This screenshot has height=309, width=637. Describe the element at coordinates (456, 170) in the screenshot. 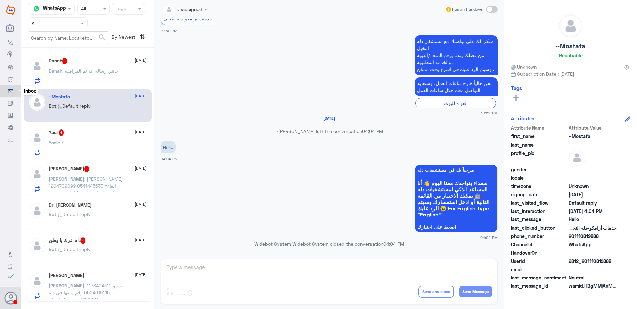

I see `span: مرحباً بك في مستشفيات دله` at that location.